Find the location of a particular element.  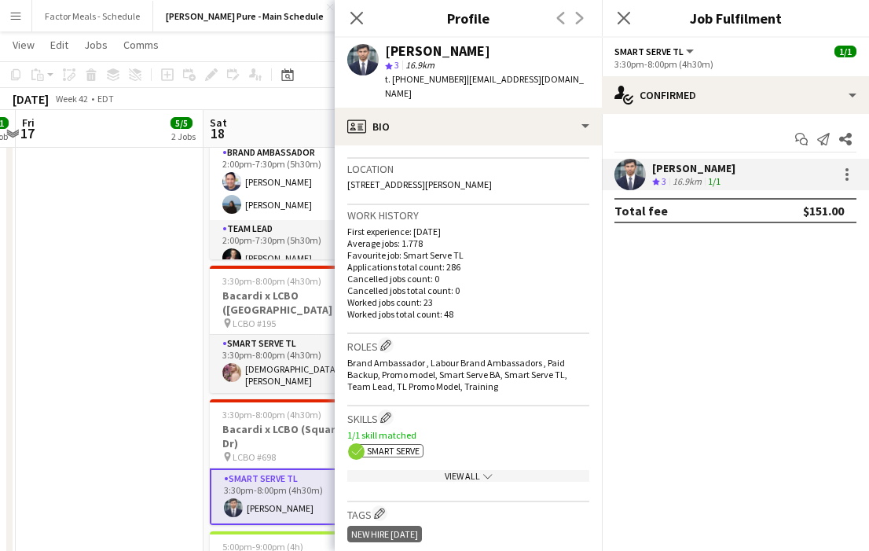

span: Week 42 is located at coordinates (72, 98).